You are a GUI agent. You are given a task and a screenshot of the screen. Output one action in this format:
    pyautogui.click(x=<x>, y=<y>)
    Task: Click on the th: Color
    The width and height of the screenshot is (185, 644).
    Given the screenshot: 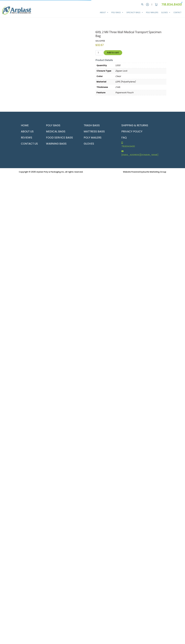 What is the action you would take?
    pyautogui.click(x=105, y=76)
    